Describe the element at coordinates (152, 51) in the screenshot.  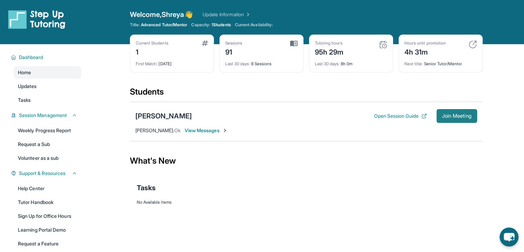
I see `div: 1` at that location.